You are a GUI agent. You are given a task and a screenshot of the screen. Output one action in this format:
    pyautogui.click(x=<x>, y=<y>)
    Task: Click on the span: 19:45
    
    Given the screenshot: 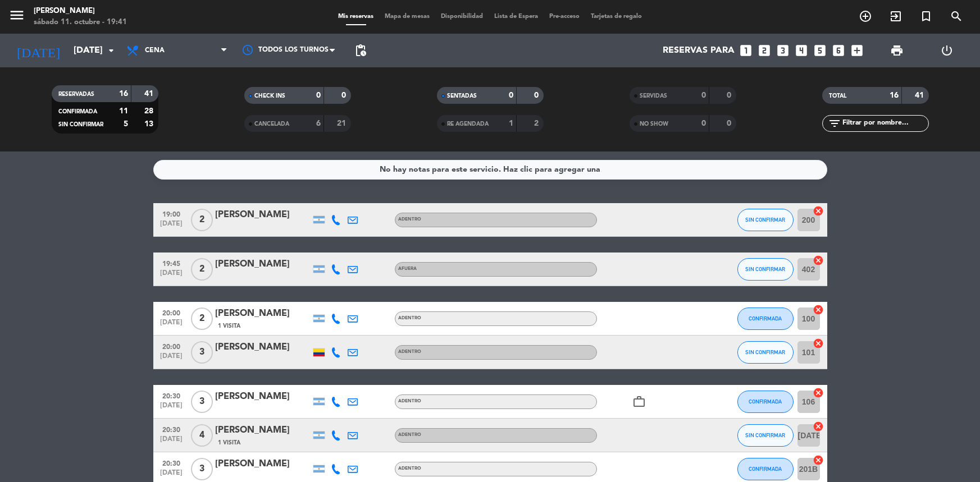 What is the action you would take?
    pyautogui.click(x=171, y=262)
    